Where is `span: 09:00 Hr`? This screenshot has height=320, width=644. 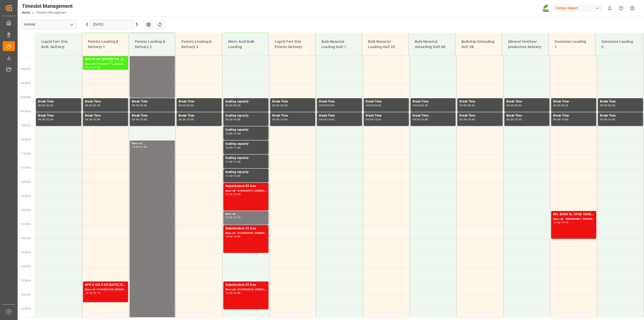
span: 09:00 Hr is located at coordinates (26, 97).